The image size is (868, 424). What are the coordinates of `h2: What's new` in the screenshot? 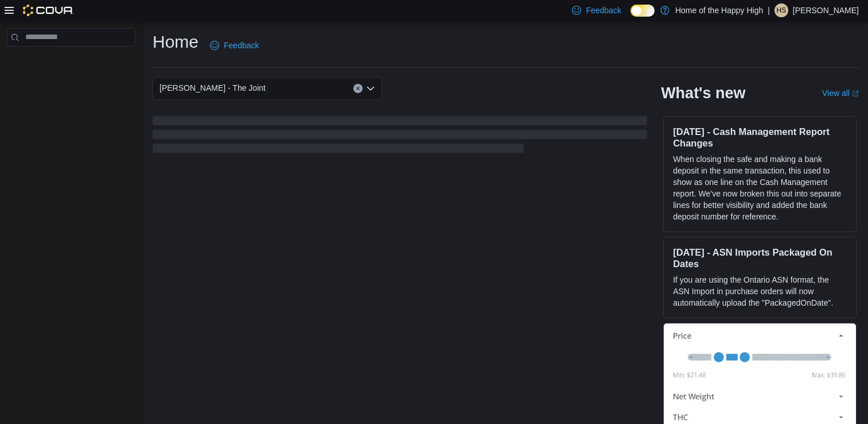 It's located at (703, 93).